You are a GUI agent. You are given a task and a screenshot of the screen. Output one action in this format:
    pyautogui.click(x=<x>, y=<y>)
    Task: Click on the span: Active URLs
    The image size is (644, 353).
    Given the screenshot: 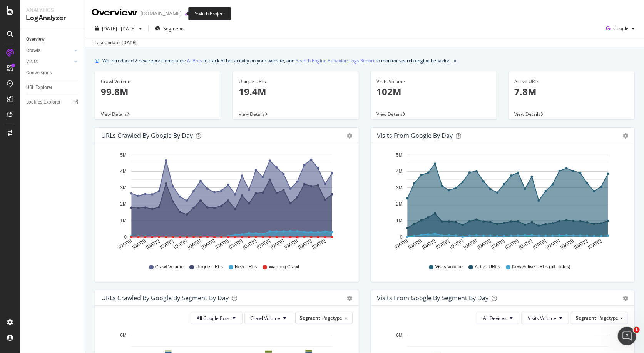 What is the action you would take?
    pyautogui.click(x=487, y=267)
    